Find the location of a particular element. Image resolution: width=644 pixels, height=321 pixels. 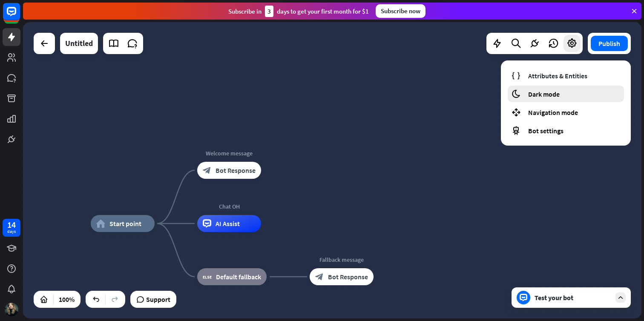

i: block_fallback is located at coordinates (207, 277).